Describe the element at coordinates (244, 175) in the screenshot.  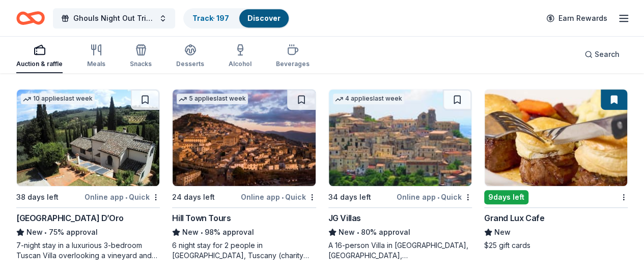
I see `a: Image for Hill Town Tours 5 applieslast week24 days leftOnline app•QuickHill Town ToursNew•98% ap...` at that location.